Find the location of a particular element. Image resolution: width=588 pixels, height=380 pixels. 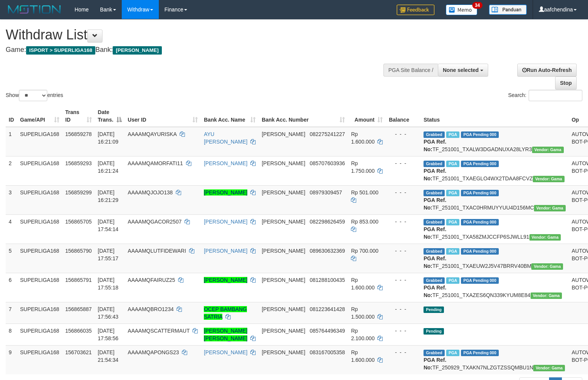

span: 156865705 is located at coordinates (79, 222).